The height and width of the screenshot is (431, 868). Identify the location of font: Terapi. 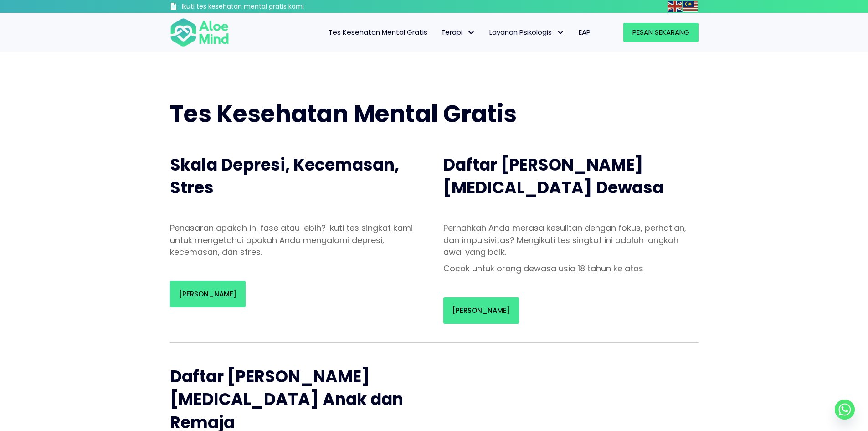
(451, 32).